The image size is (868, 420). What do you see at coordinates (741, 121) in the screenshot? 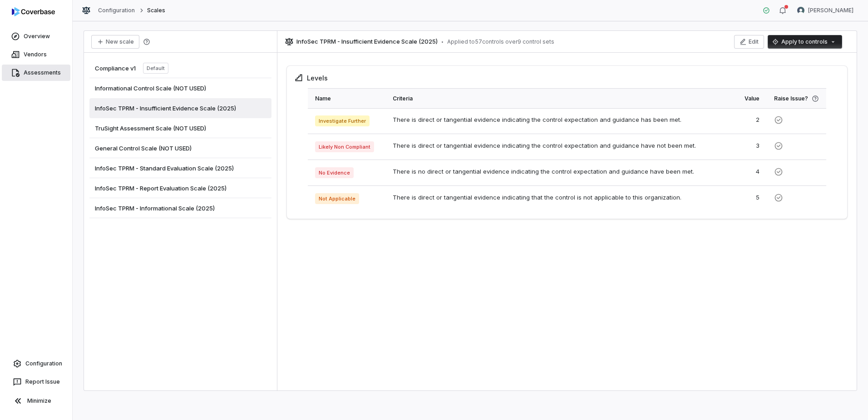
I see `td: 2` at bounding box center [741, 121].